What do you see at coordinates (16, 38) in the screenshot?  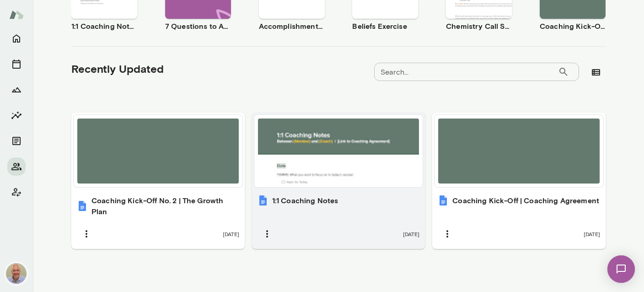 I see `button: Home` at bounding box center [16, 38].